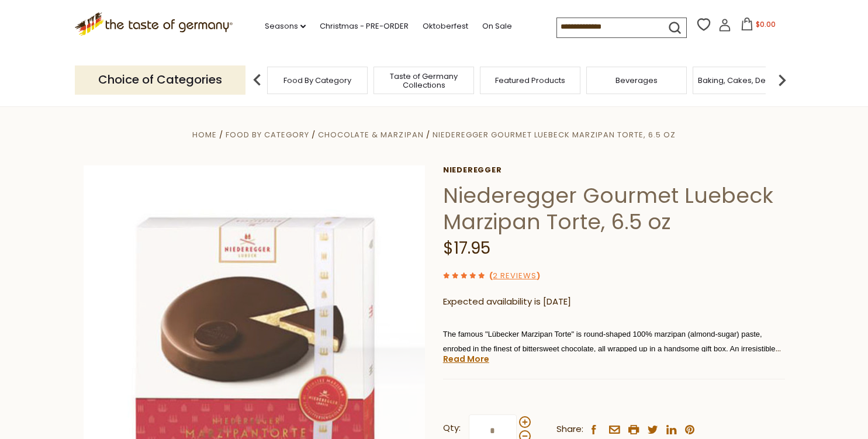  What do you see at coordinates (530, 80) in the screenshot?
I see `a: Featured Products` at bounding box center [530, 80].